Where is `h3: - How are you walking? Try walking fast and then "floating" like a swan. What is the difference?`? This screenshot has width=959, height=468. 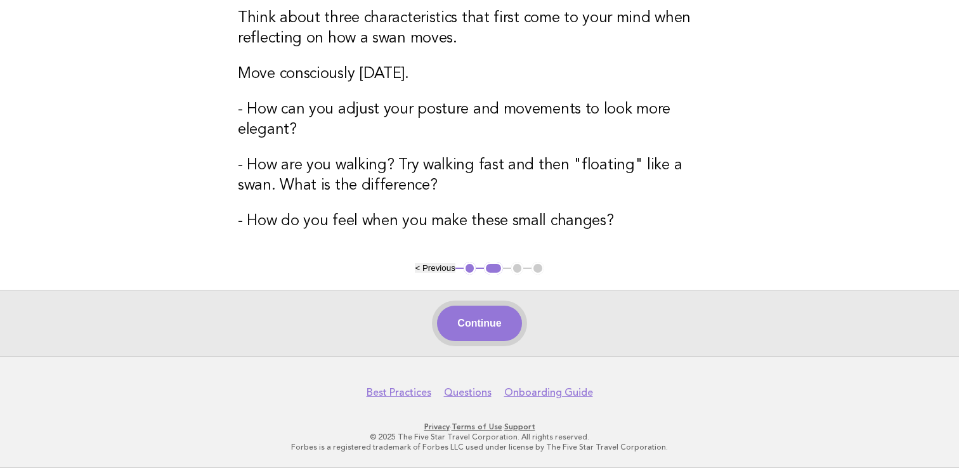 h3: - How are you walking? Try walking fast and then "floating" like a swan. What is the difference? is located at coordinates (479, 176).